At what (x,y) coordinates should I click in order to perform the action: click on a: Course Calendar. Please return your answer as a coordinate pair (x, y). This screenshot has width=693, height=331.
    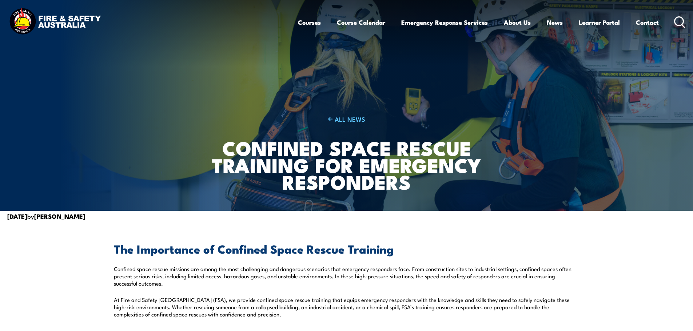
    Looking at the image, I should click on (361, 22).